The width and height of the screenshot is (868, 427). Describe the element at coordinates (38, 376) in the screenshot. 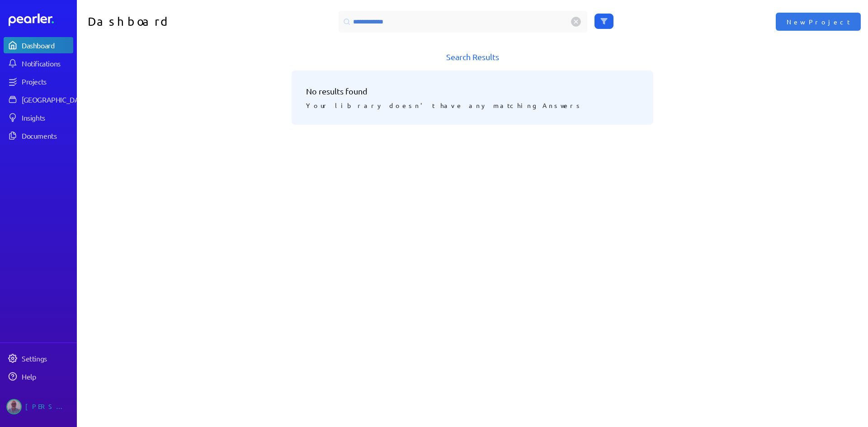

I see `a: Help` at that location.